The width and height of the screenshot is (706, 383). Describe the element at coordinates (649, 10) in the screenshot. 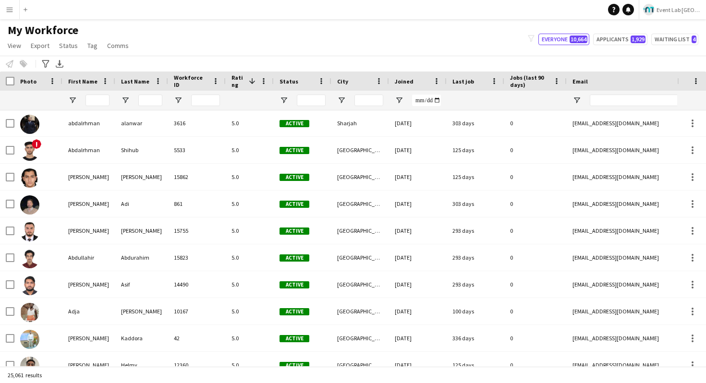

I see `img: Logo` at that location.